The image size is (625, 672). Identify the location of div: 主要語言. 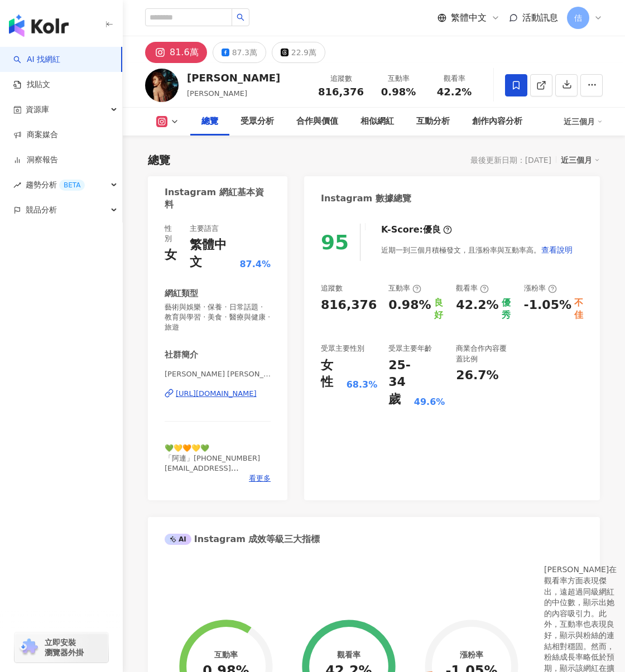
(204, 229).